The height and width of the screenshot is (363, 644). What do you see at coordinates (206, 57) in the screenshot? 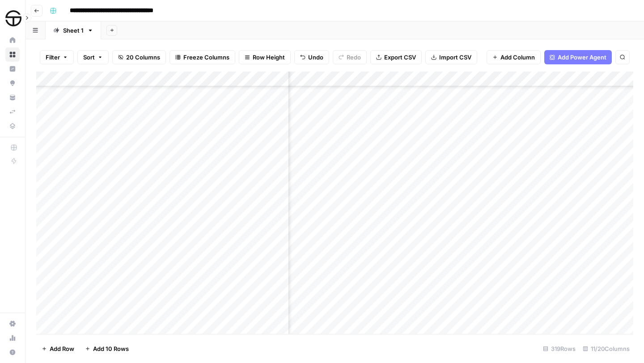
I see `span: Freeze Columns` at bounding box center [206, 57].